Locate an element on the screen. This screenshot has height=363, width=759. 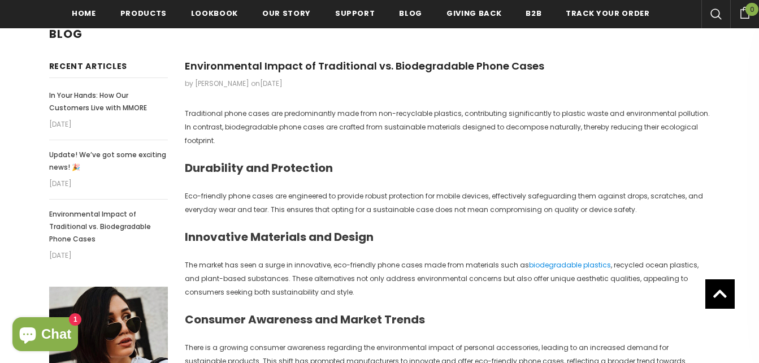
h3: Durability and Protection is located at coordinates (447, 168).